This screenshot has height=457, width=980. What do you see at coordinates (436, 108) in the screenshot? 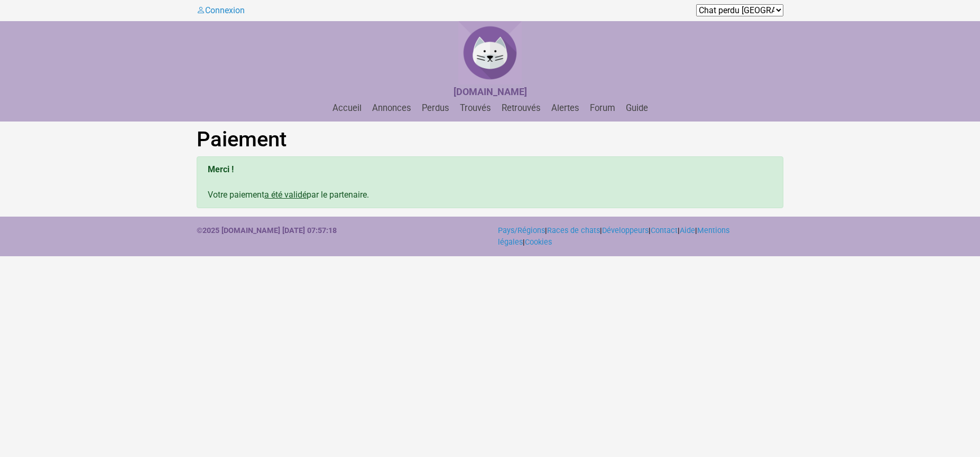
I see `a: Perdus` at bounding box center [436, 108].